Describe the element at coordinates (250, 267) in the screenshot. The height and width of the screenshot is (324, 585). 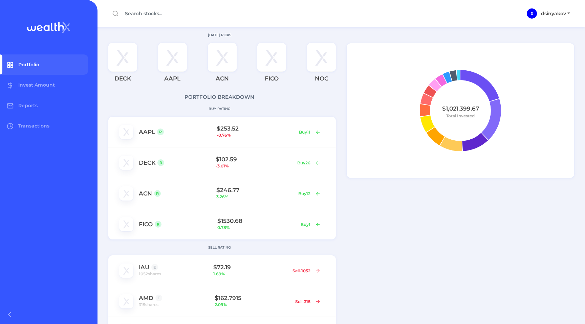
I see `h1: $ 72.19` at that location.